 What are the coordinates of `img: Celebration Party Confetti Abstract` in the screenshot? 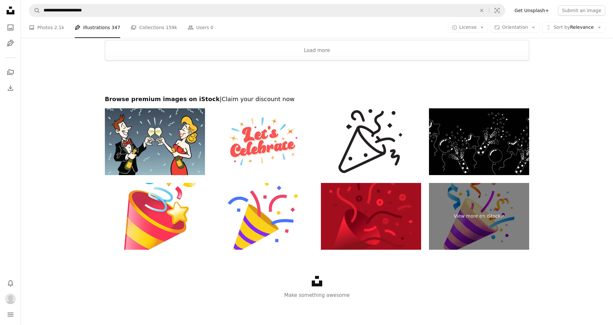 It's located at (371, 216).